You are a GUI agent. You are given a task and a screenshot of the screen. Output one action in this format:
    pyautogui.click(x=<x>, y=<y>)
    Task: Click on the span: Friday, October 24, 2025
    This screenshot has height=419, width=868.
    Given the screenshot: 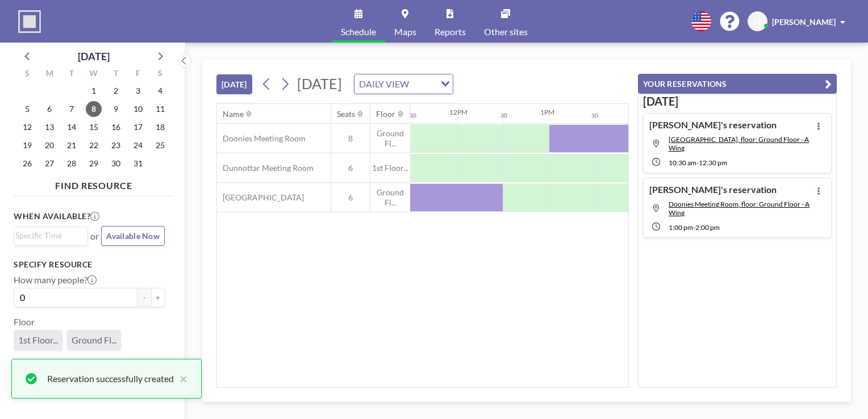 What is the action you would take?
    pyautogui.click(x=138, y=146)
    